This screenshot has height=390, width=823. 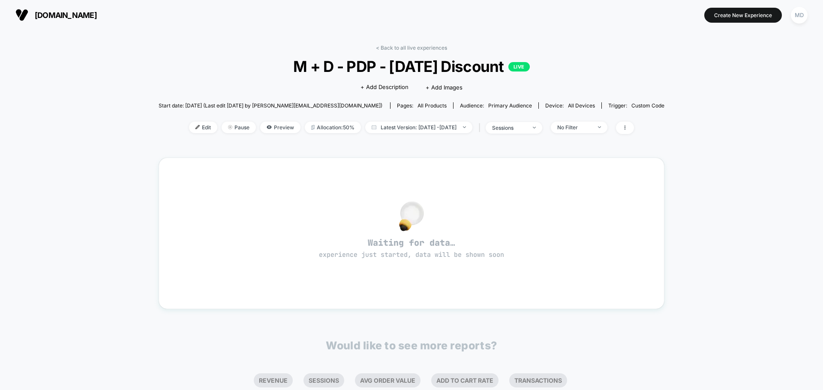 I want to click on li: Transactions, so click(x=538, y=381).